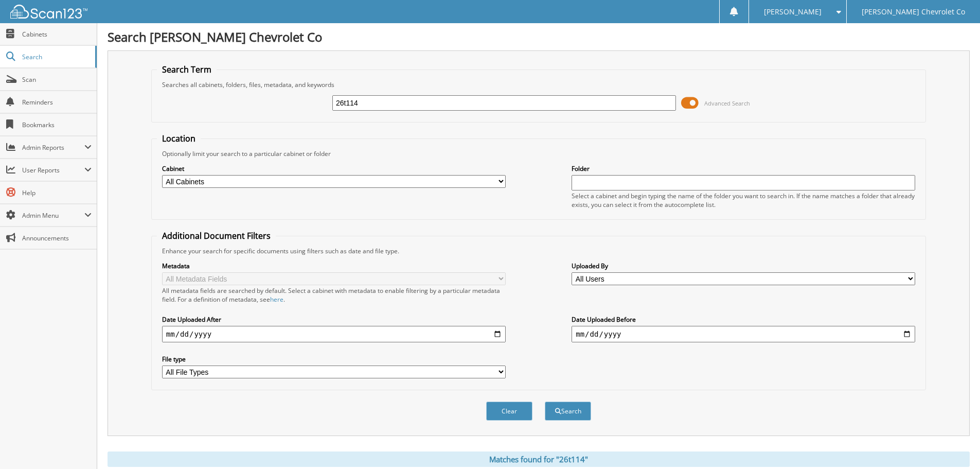 The height and width of the screenshot is (469, 980). Describe the element at coordinates (186, 69) in the screenshot. I see `legend: Search Term` at that location.